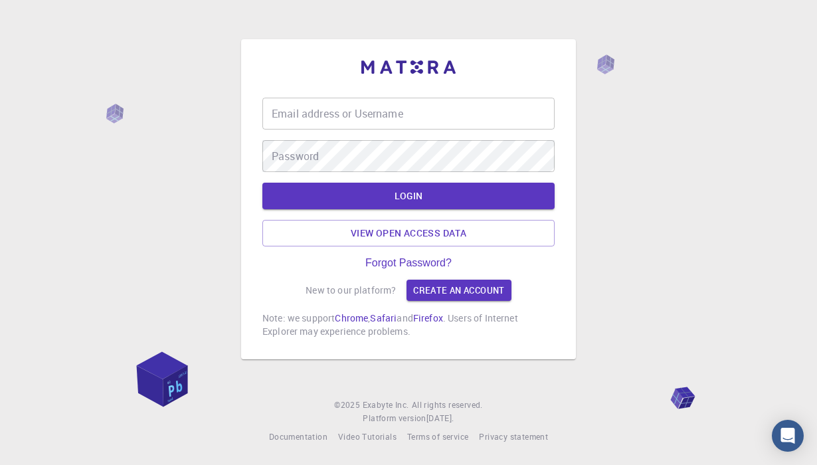 The height and width of the screenshot is (465, 817). Describe the element at coordinates (409, 196) in the screenshot. I see `button: LOGIN` at that location.